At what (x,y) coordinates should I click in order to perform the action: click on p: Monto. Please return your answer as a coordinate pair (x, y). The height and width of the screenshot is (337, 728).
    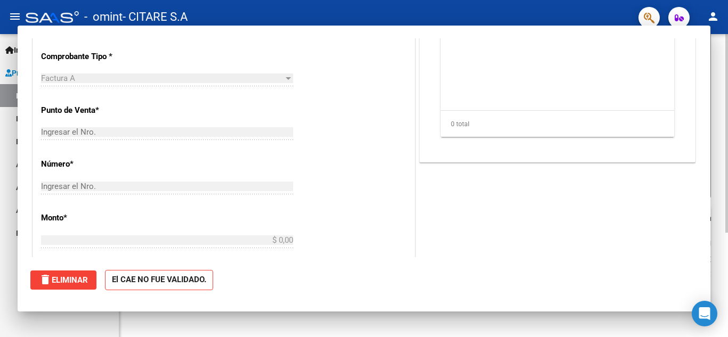
    Looking at the image, I should click on (96, 218).